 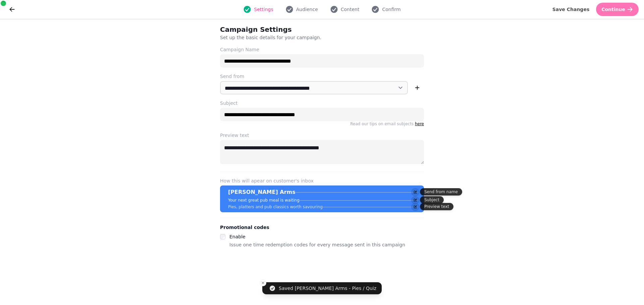 I want to click on span: Content, so click(x=350, y=10).